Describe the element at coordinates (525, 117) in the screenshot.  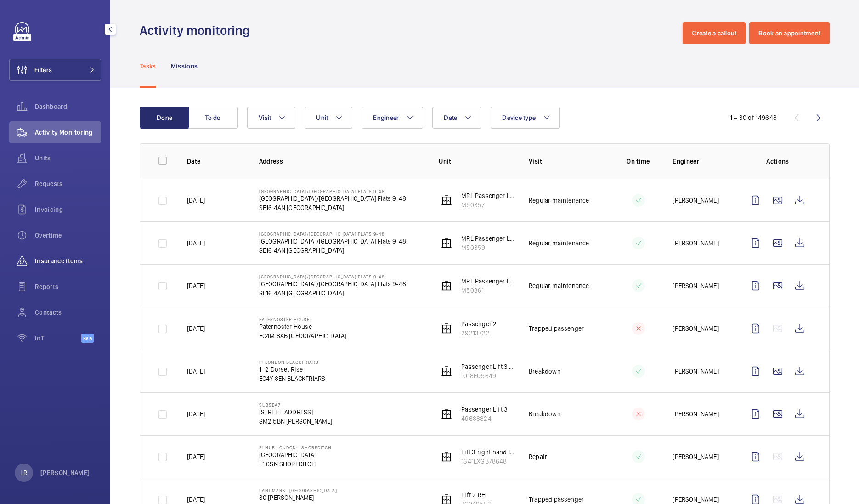
I see `button: Device type` at that location.